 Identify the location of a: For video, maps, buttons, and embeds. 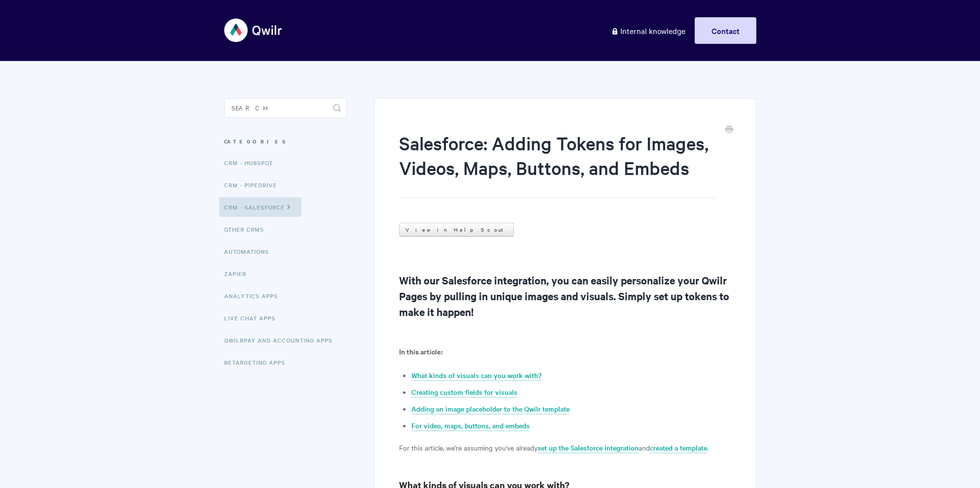
(471, 425).